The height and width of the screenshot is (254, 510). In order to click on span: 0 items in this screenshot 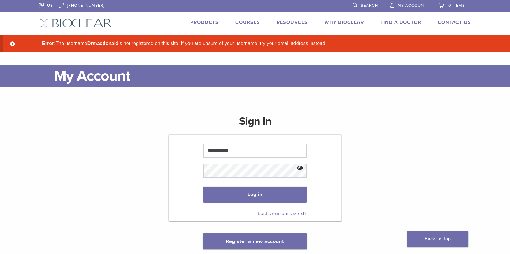, I will do `click(457, 6)`.